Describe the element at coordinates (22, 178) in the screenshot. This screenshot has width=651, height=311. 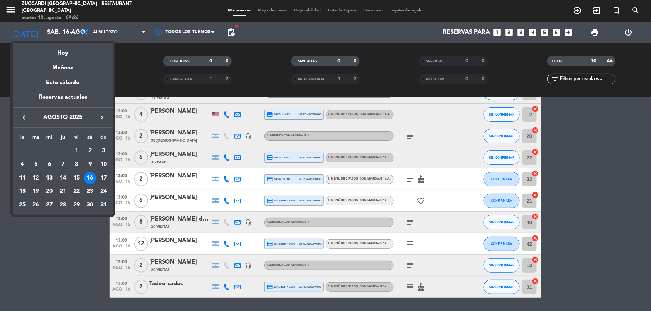
I see `div: 11` at that location.